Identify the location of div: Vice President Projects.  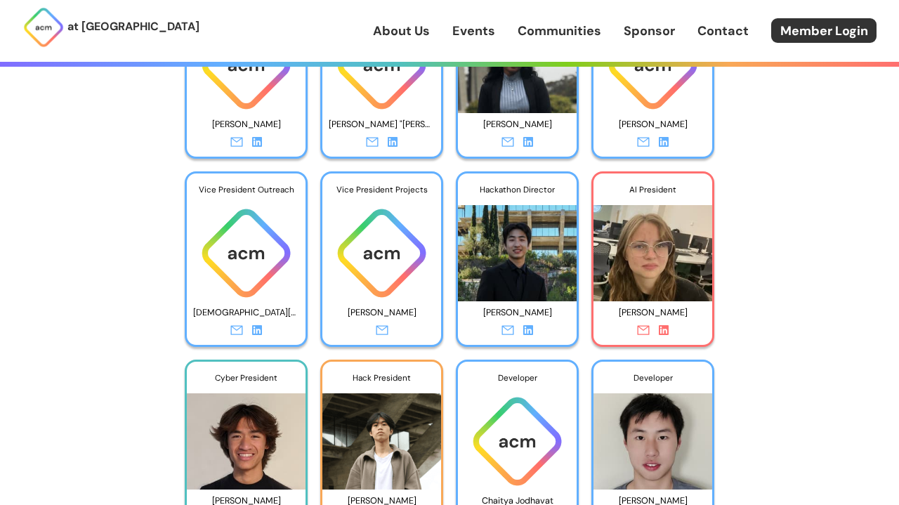
(381, 190).